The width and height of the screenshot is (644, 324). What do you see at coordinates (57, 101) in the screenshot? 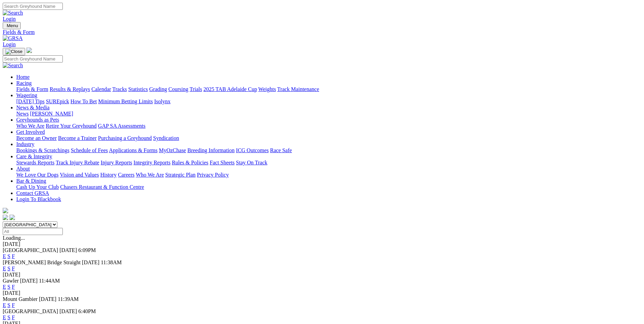
I see `a: SUREpick` at bounding box center [57, 101].